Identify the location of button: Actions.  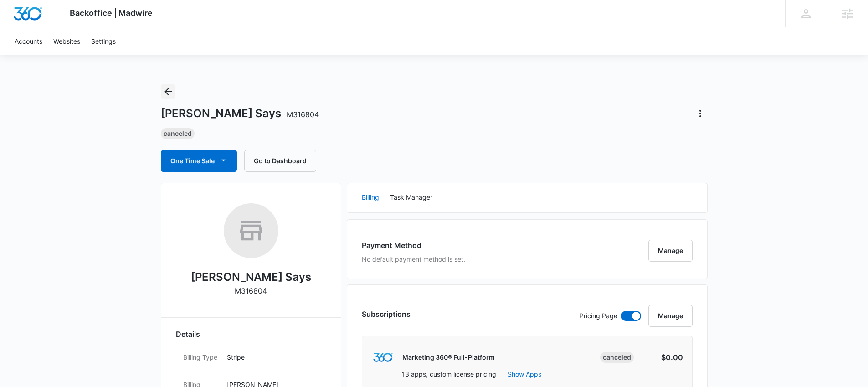
(700, 113).